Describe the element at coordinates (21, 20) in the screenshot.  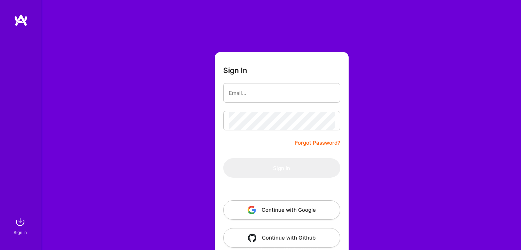
I see `img: logo` at that location.